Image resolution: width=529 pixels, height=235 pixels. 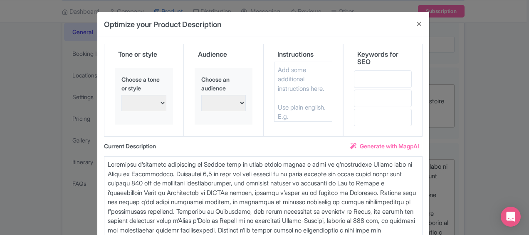 I want to click on label: Current Description, so click(x=130, y=146).